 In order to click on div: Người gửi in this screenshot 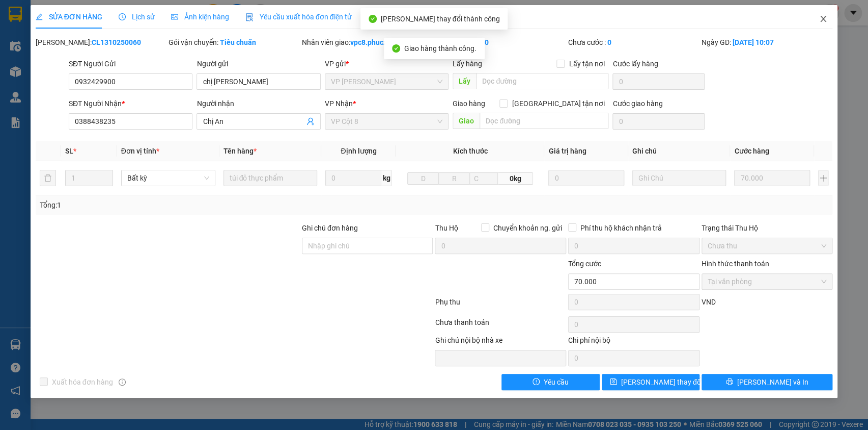, I will do `click(258, 63)`.